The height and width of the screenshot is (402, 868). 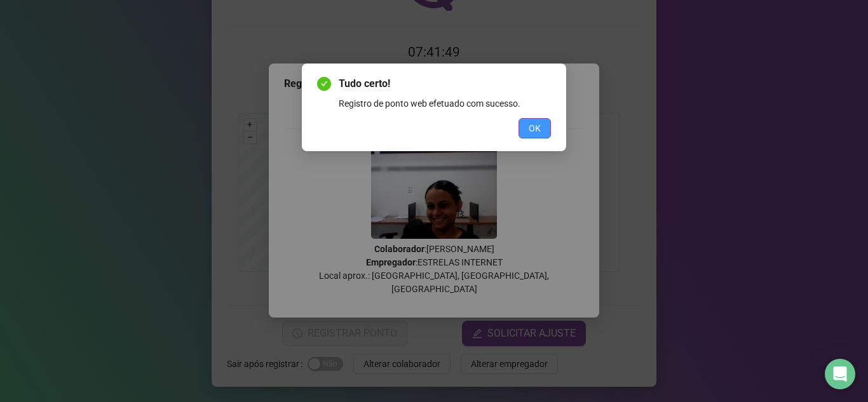 What do you see at coordinates (534, 128) in the screenshot?
I see `span: OK` at bounding box center [534, 128].